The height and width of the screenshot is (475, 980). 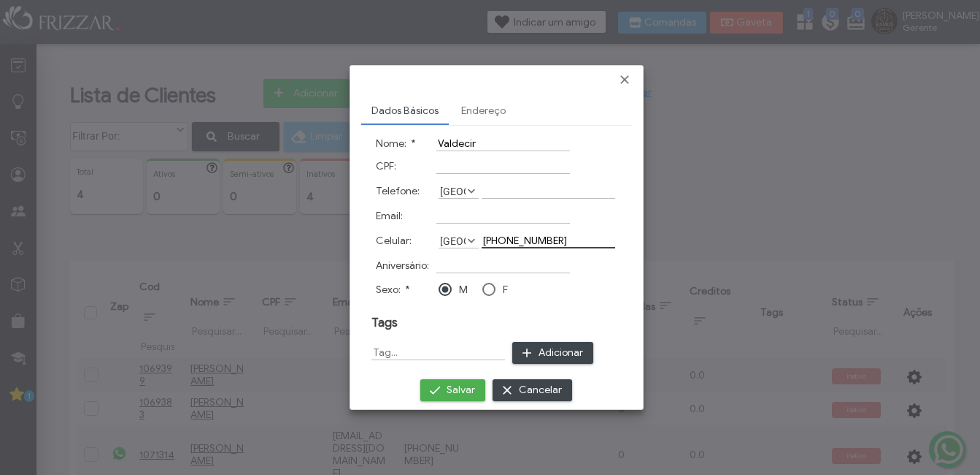 What do you see at coordinates (452, 390) in the screenshot?
I see `button: Salvar` at bounding box center [452, 390].